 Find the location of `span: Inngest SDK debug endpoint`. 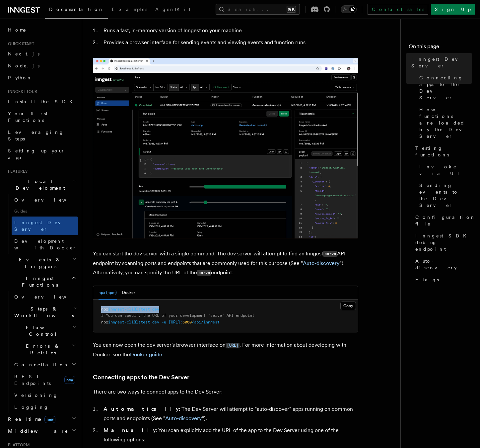

span: Inngest SDK debug endpoint is located at coordinates (444, 242).